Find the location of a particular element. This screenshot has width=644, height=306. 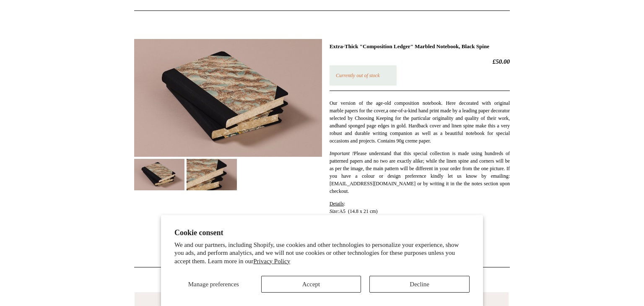

em: Currently out of stock is located at coordinates (358, 75).